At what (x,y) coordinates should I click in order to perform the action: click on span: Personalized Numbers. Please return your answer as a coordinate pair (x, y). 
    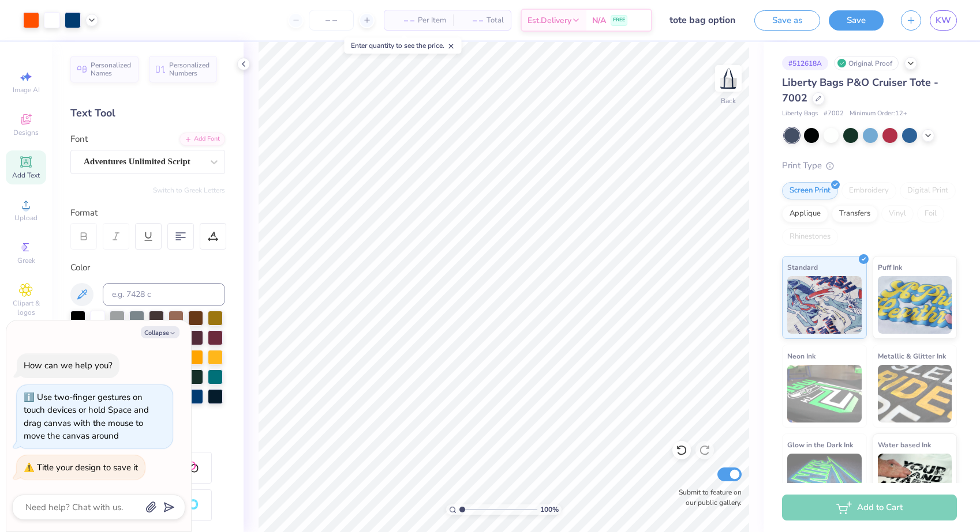
    Looking at the image, I should click on (189, 69).